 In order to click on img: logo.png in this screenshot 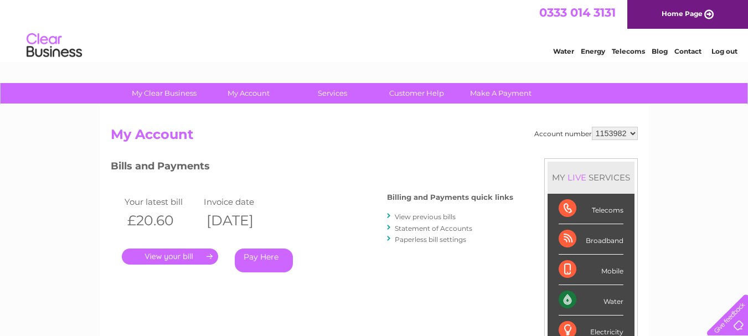, I will do `click(54, 45)`.